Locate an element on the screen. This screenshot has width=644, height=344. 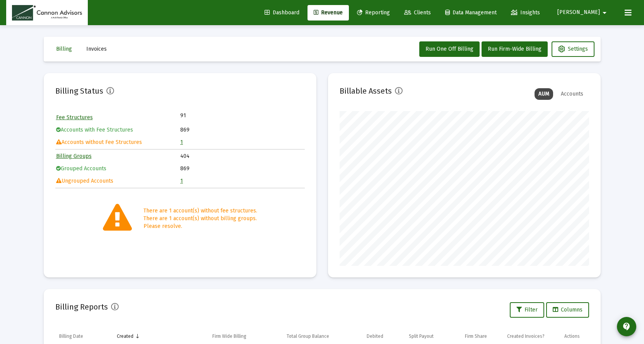
h2: Billing Reports is located at coordinates (82, 307).